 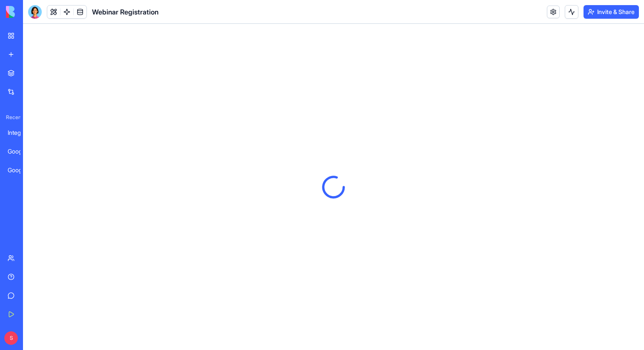 What do you see at coordinates (20, 151) in the screenshot?
I see `div: Google Drive Explorer` at bounding box center [20, 151].